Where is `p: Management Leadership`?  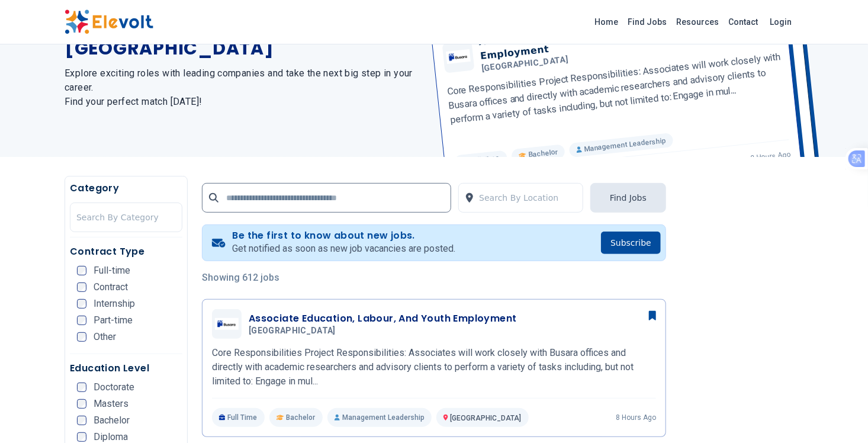
p: Management Leadership is located at coordinates (380, 417).